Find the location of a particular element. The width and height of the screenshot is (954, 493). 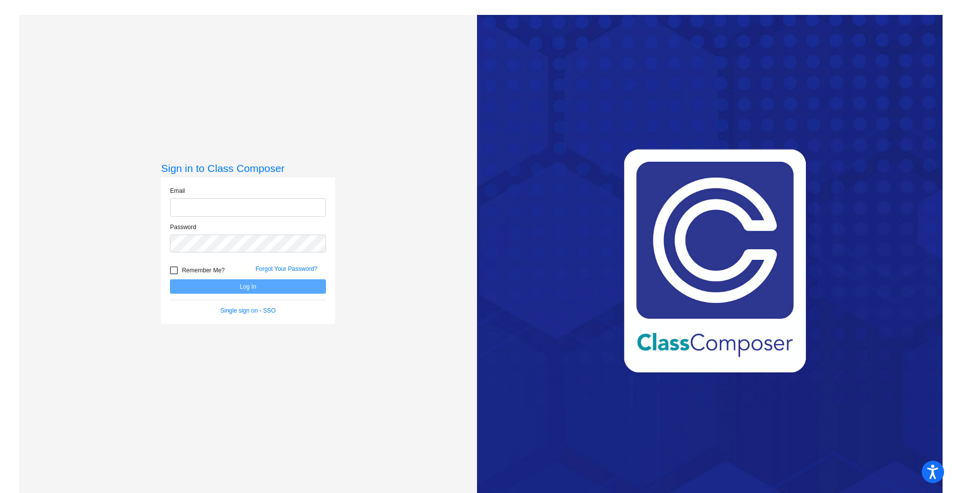

label: Email is located at coordinates (177, 191).